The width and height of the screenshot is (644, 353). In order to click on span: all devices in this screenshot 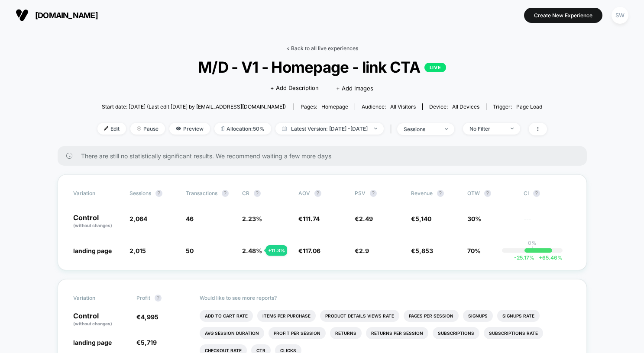, I will do `click(465, 106)`.